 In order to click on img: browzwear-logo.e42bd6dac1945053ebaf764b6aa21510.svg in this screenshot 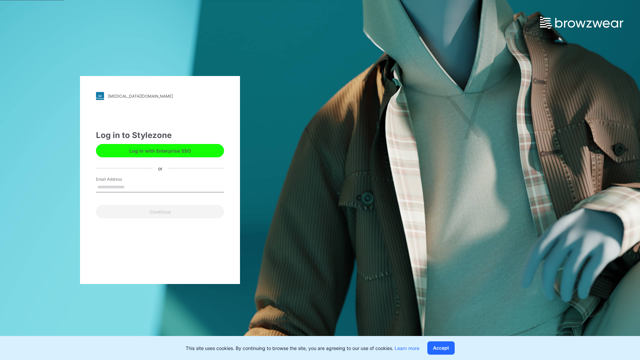, I will do `click(581, 23)`.